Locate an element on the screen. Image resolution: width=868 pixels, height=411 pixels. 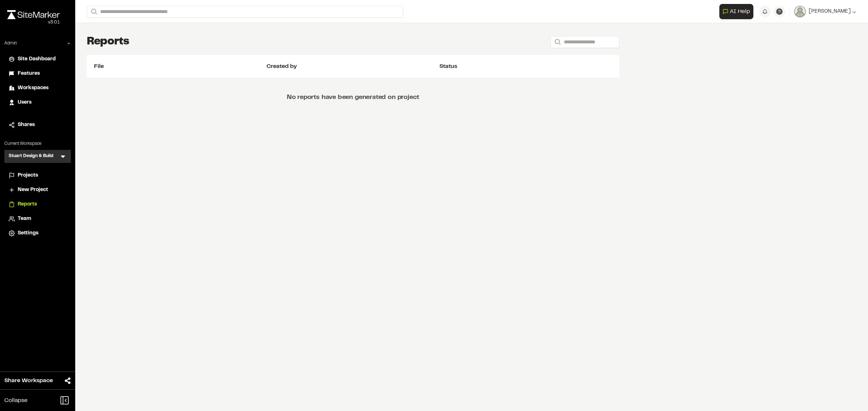
span: Team is located at coordinates (24, 219).